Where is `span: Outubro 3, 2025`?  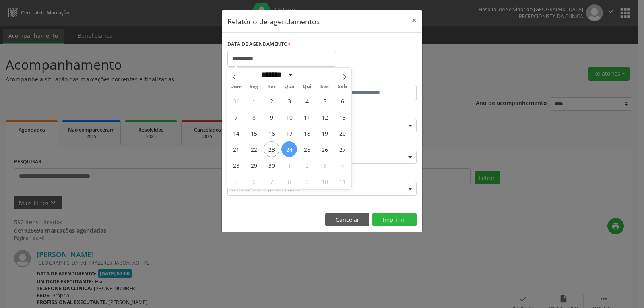
span: Outubro 3, 2025 is located at coordinates (325, 165).